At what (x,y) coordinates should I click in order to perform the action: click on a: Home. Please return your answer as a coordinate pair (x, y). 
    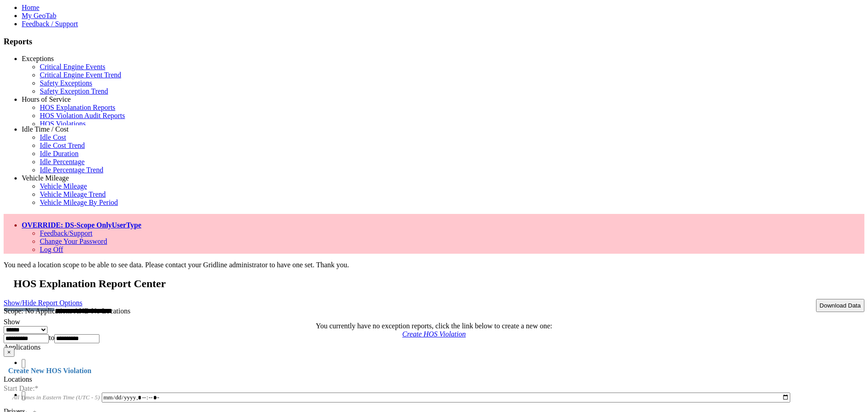
    Looking at the image, I should click on (30, 7).